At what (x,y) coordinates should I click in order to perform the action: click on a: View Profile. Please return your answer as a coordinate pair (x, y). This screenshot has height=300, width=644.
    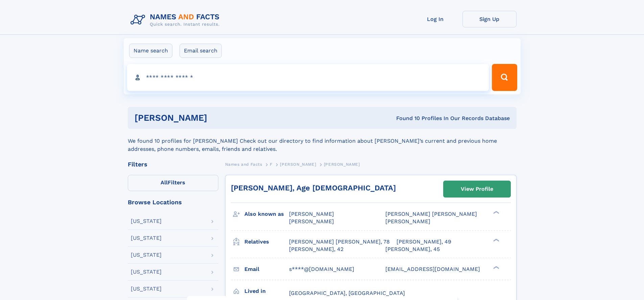
    Looking at the image, I should click on (477, 189).